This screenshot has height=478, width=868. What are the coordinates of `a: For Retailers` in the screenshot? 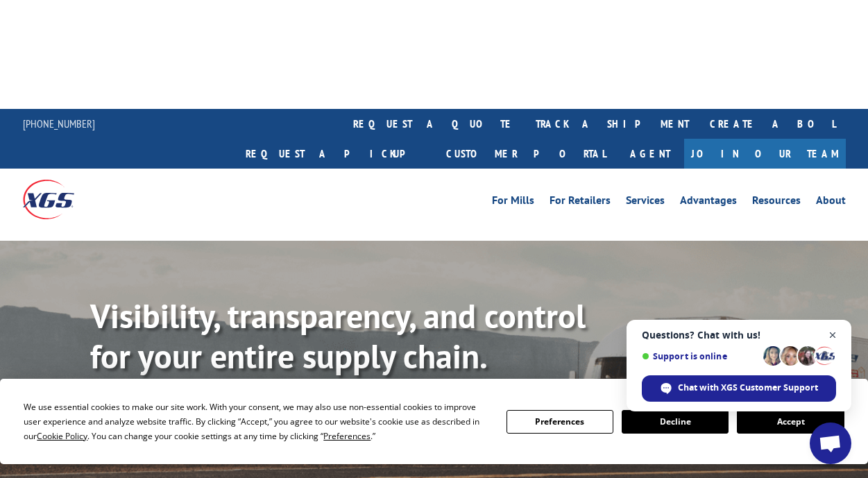 It's located at (579, 202).